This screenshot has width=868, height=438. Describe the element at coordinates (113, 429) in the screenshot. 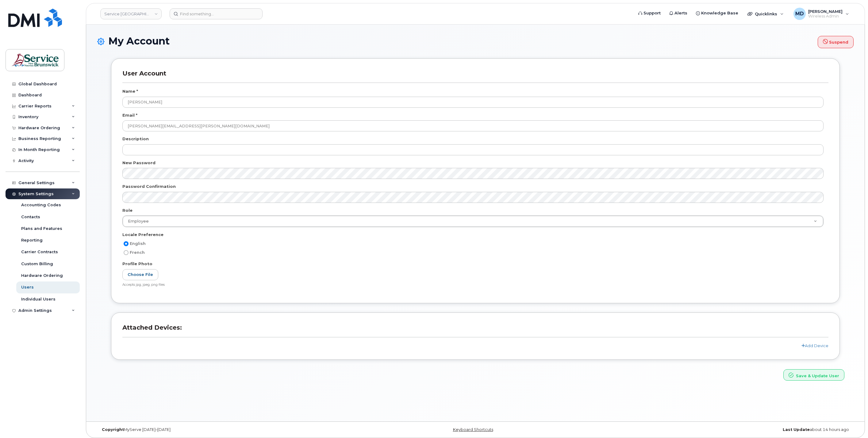

I see `strong: Copyright` at that location.